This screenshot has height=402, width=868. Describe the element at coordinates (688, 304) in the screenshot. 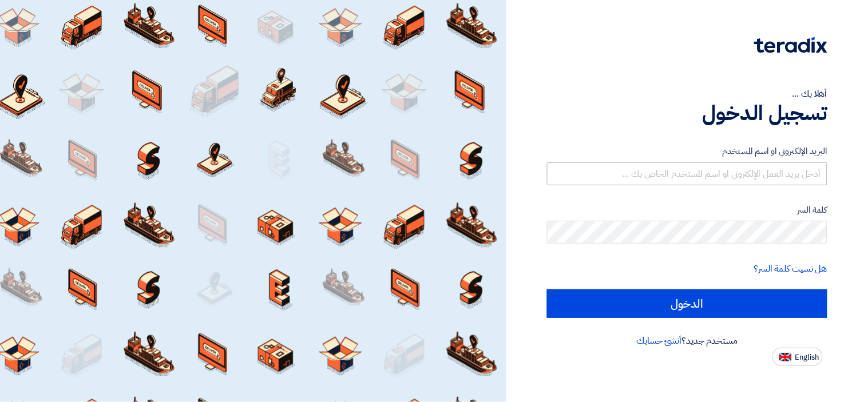

I see `input: الدخول` at that location.